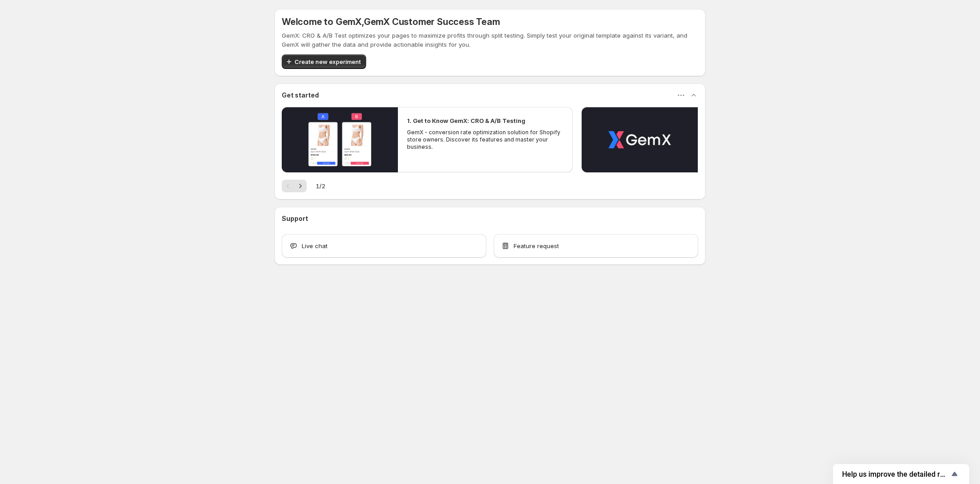  I want to click on nav: Pagination, so click(294, 186).